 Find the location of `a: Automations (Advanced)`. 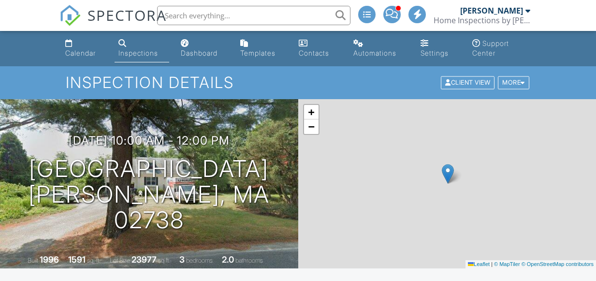

a: Automations (Advanced) is located at coordinates (379, 48).